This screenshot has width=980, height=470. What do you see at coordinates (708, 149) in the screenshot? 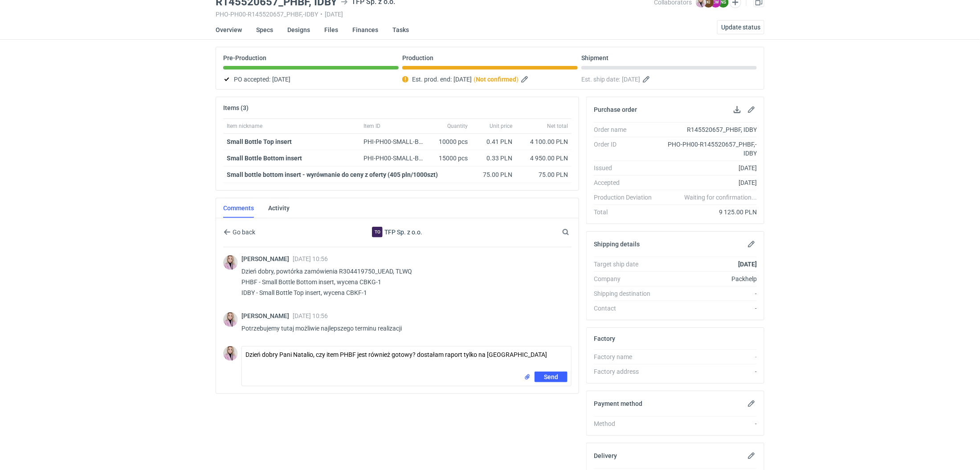
I see `div: PHO-PH00-R145520657_PHBF,-IDBY` at bounding box center [708, 149].